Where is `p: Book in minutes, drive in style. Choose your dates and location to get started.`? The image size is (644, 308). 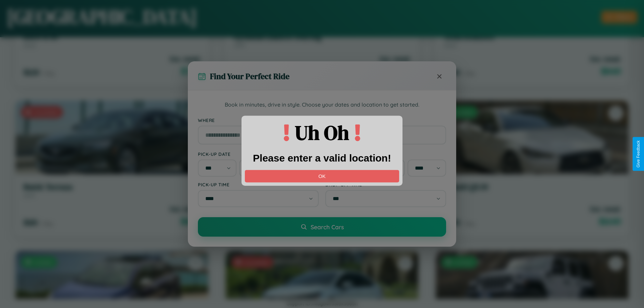 p: Book in minutes, drive in style. Choose your dates and location to get started. is located at coordinates (322, 105).